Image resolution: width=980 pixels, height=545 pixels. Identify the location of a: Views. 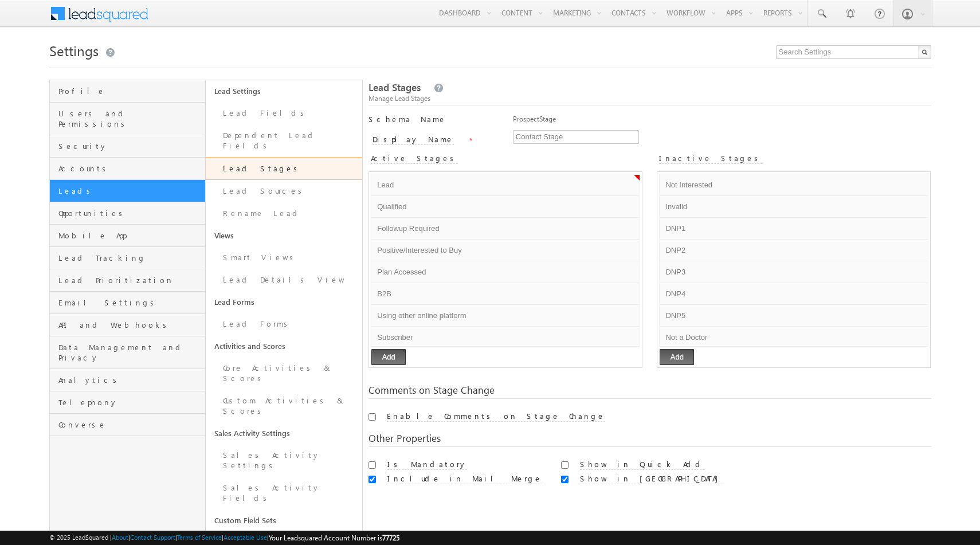
(284, 235).